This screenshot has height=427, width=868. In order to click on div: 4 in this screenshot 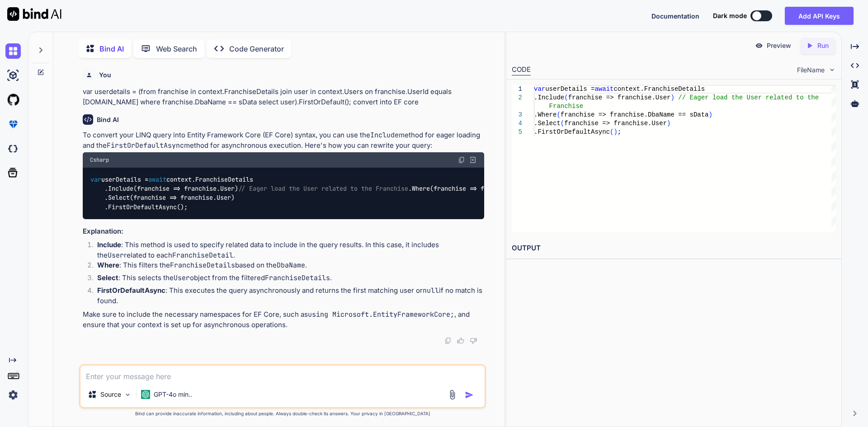, I will do `click(516, 123)`.